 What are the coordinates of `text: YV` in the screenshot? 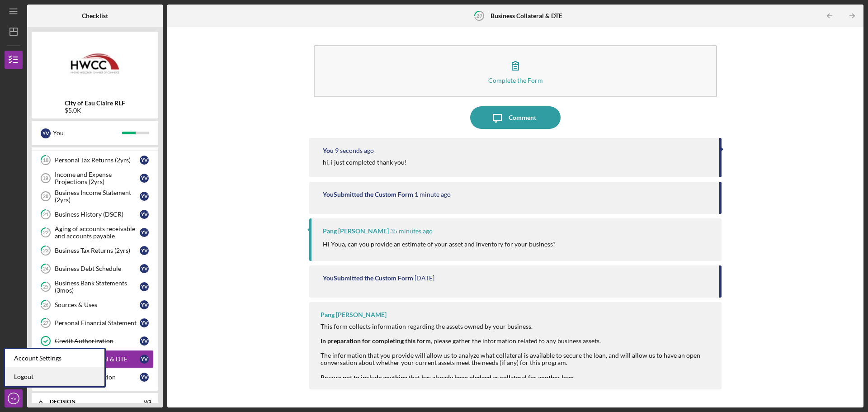 It's located at (14, 398).